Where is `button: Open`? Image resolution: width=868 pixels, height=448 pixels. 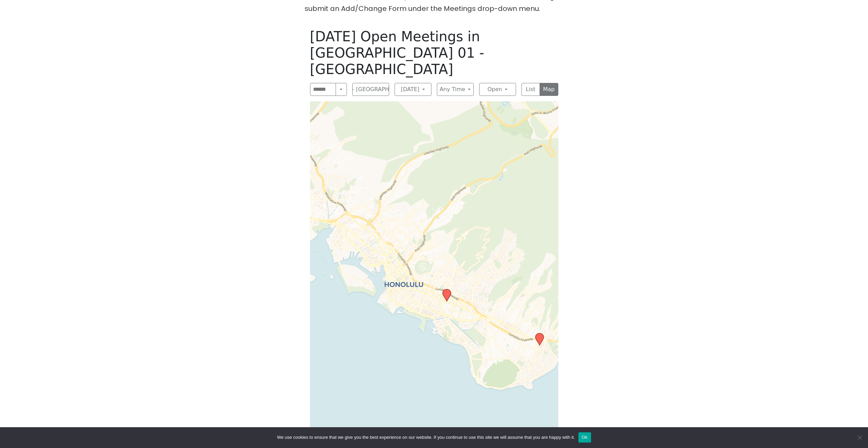 button: Open is located at coordinates (498, 90).